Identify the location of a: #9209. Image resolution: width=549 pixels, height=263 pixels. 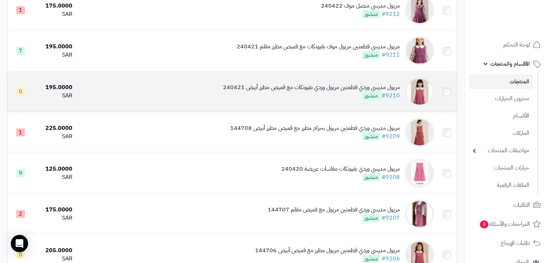
(391, 136).